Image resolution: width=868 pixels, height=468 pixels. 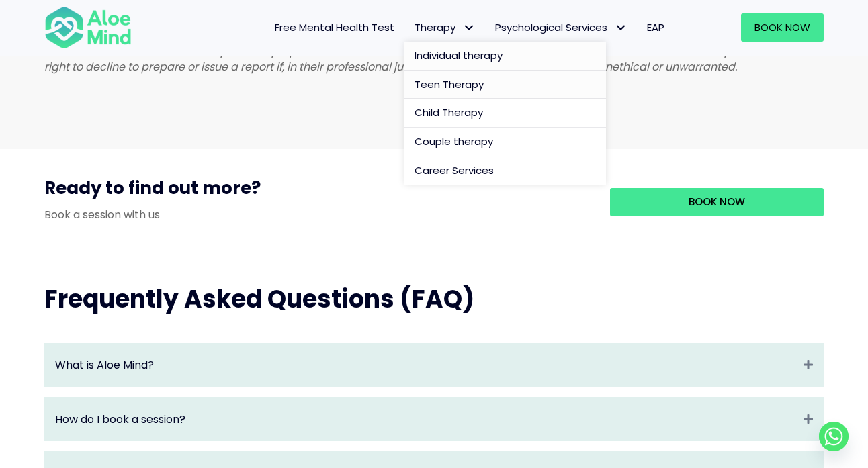 I want to click on span: Career Services, so click(x=454, y=170).